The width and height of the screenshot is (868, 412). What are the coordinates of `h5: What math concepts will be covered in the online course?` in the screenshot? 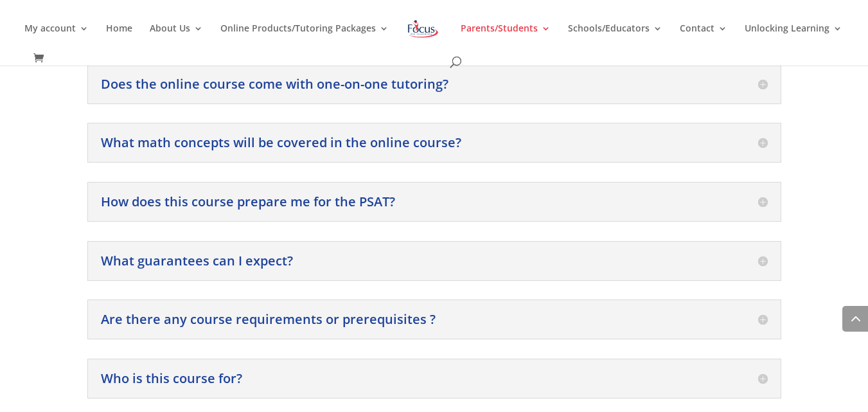 It's located at (434, 142).